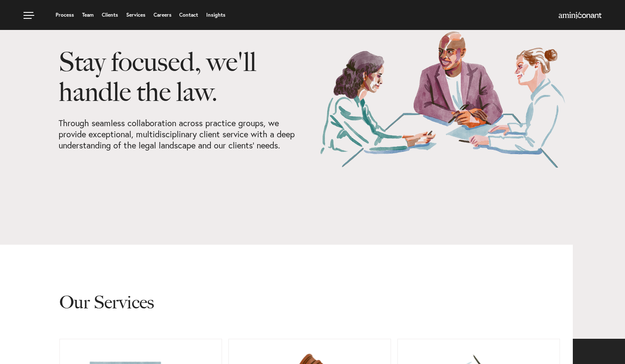 The width and height of the screenshot is (625, 364). Describe the element at coordinates (110, 15) in the screenshot. I see `a: Clients` at that location.